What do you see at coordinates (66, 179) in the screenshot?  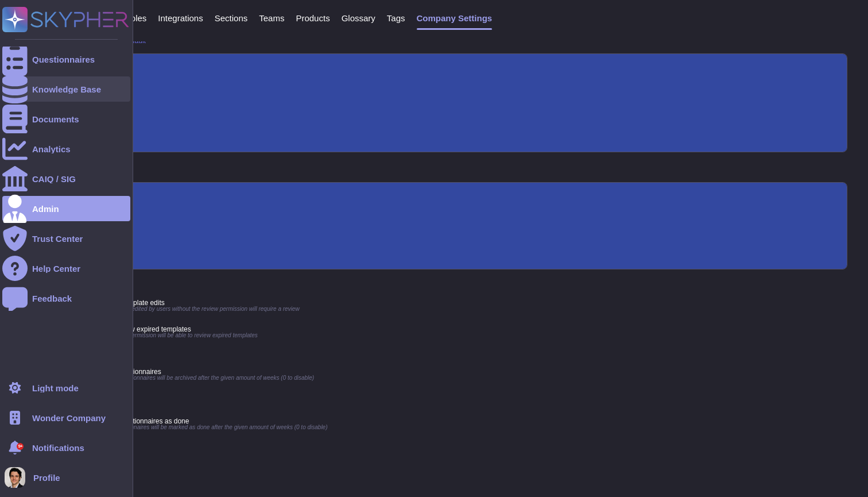 I see `a: CAIQ / SIG` at bounding box center [66, 179].